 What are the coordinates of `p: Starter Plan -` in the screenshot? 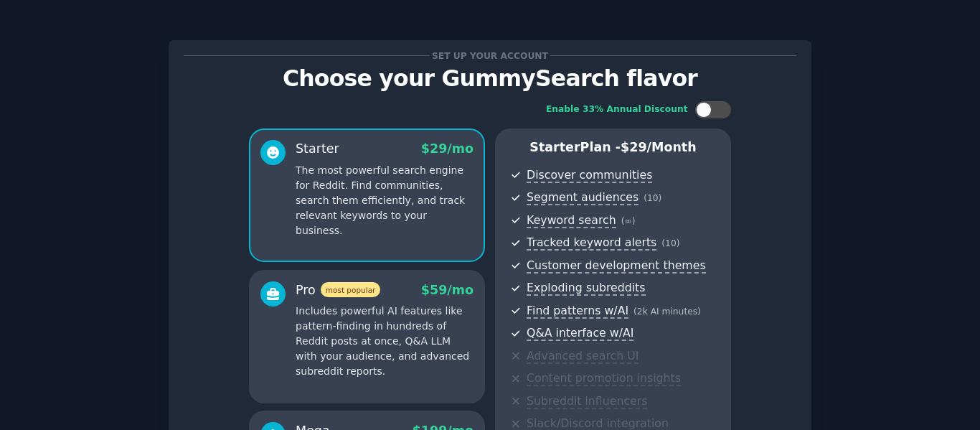 It's located at (612, 147).